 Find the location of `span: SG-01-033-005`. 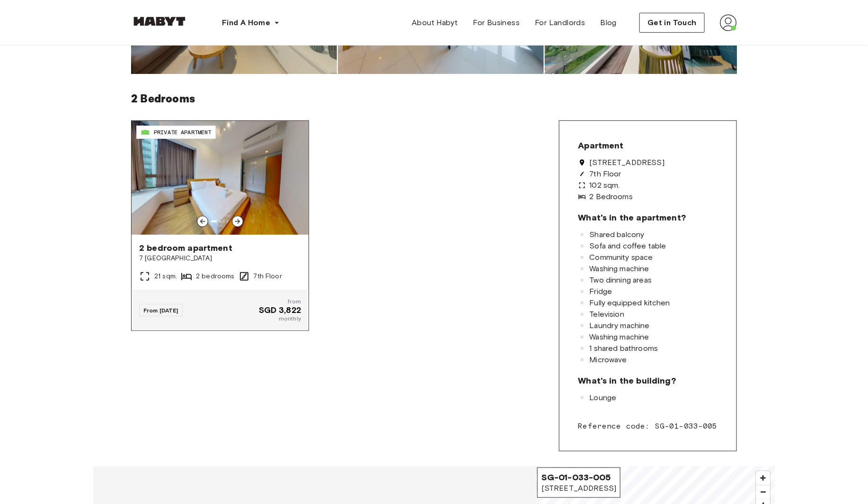

span: SG-01-033-005 is located at coordinates (579, 477).